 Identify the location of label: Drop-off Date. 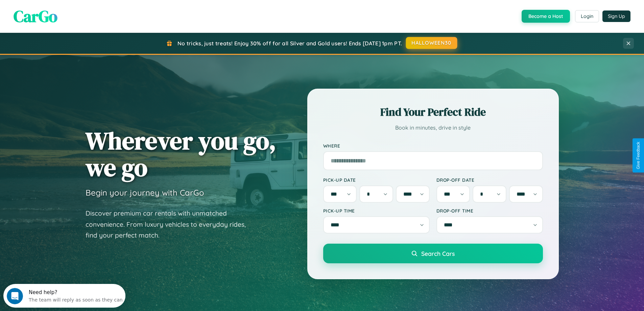
(490, 180).